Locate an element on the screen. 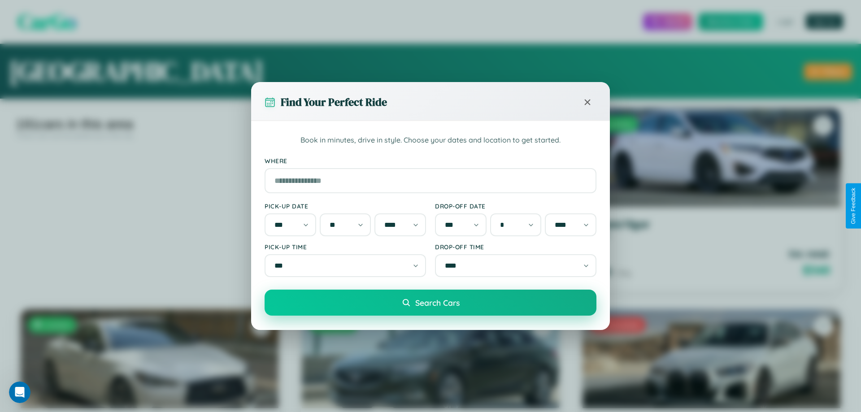 The image size is (861, 412). label: Where is located at coordinates (430, 161).